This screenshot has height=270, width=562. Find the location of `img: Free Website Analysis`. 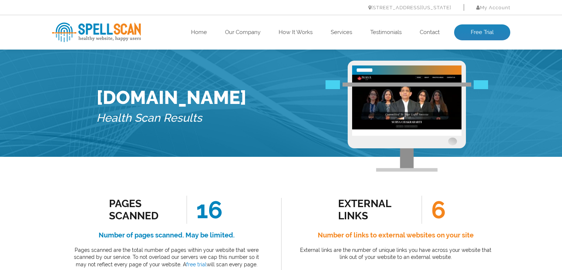

img: Free Website Analysis is located at coordinates (407, 105).